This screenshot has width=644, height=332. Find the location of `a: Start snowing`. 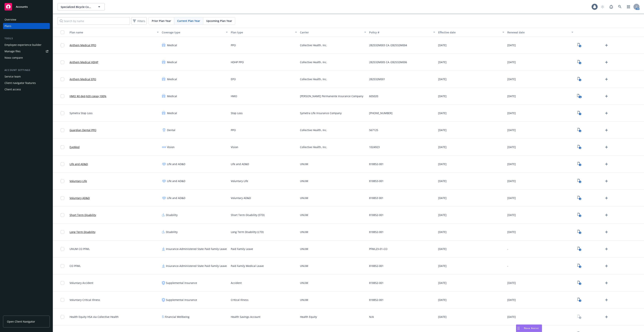

a: Start snowing is located at coordinates (603, 7).